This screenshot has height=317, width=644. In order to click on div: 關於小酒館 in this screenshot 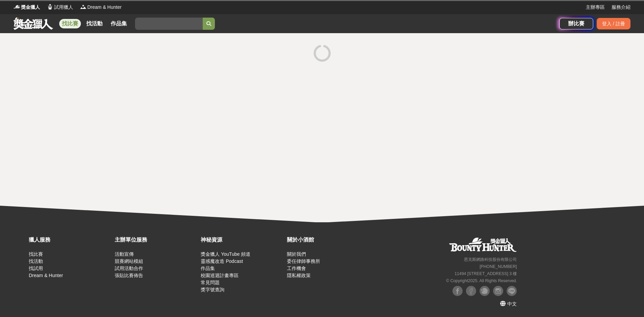, I will do `click(328, 240)`.